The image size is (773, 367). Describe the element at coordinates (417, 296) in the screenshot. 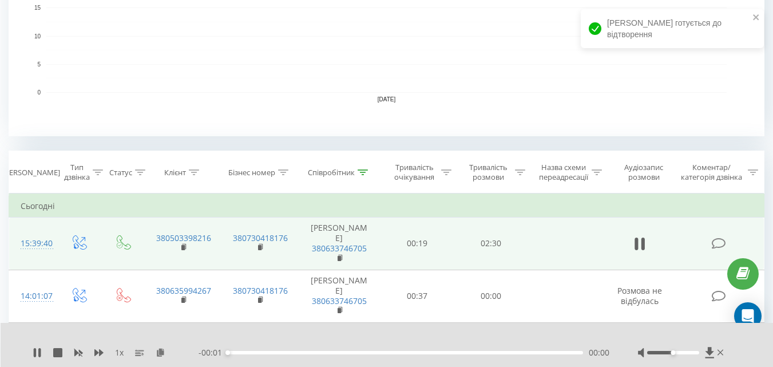

I see `td: 00:37` at that location.